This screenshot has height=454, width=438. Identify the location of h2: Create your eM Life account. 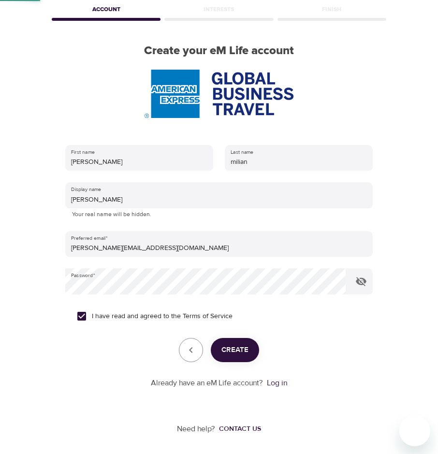
(219, 51).